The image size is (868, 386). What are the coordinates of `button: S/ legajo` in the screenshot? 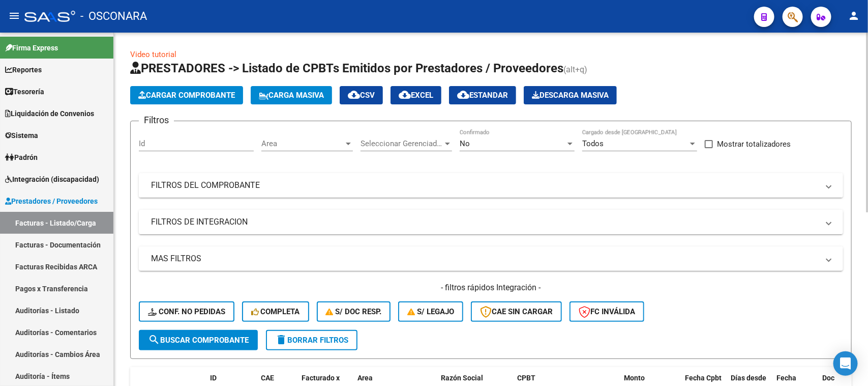 It's located at (430, 311).